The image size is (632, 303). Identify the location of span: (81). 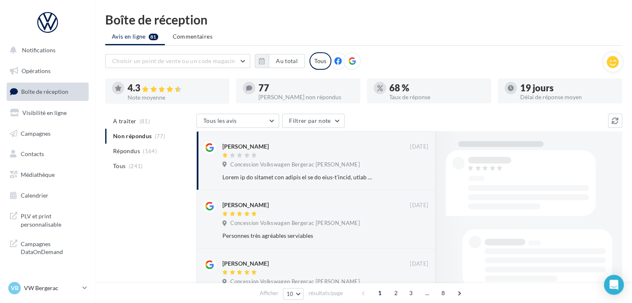
(145, 121).